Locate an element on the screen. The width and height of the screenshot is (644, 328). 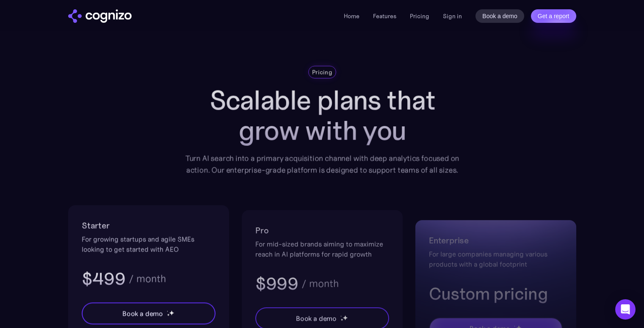
a: Features is located at coordinates (385, 16).